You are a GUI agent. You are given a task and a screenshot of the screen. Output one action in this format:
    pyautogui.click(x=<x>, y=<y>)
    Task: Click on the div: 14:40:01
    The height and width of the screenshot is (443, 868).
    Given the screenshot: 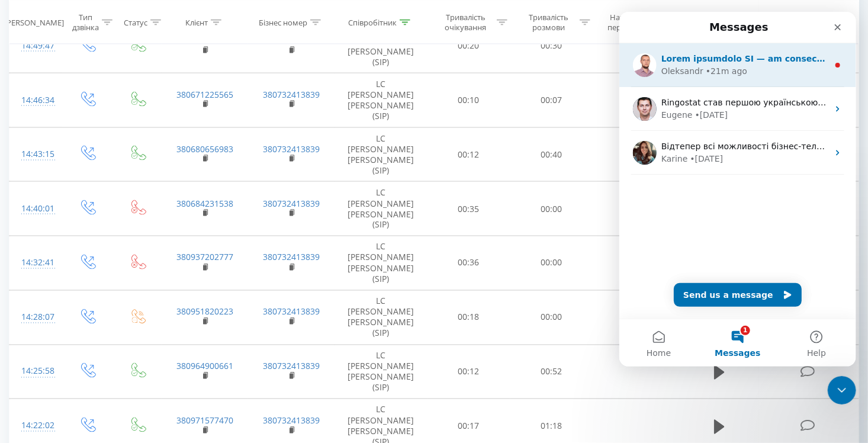 What is the action you would take?
    pyautogui.click(x=36, y=209)
    